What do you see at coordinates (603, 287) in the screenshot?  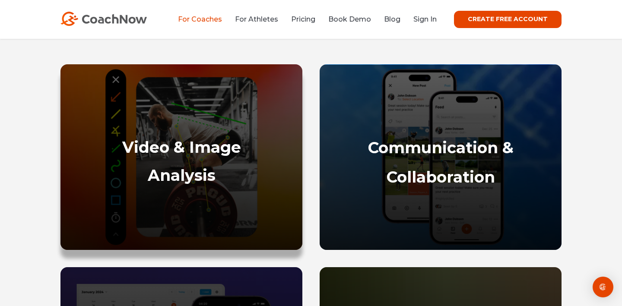 I see `div: Open Intercom Messenger` at bounding box center [603, 287].